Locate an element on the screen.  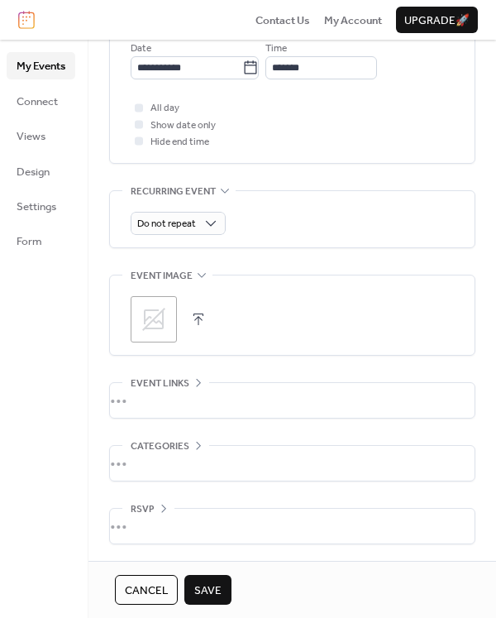
span: Event image is located at coordinates (161, 276).